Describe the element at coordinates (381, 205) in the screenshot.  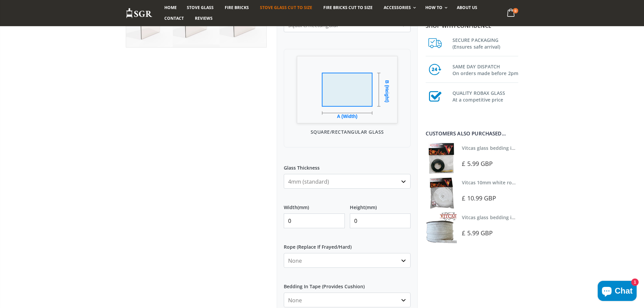
I see `label: Height` at that location.